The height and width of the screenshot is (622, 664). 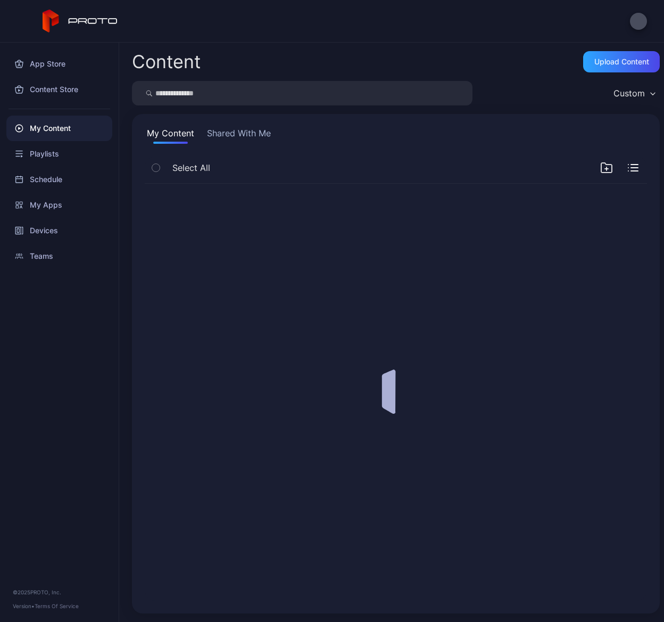 What do you see at coordinates (634, 93) in the screenshot?
I see `button: Custom` at bounding box center [634, 93].